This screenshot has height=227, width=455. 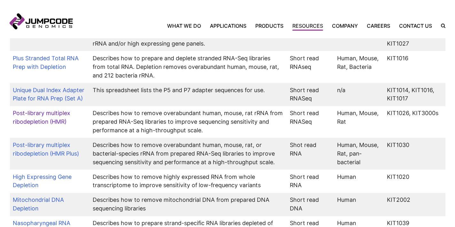 I want to click on td: KIT1014, KIT1016, KIT1017, so click(x=414, y=95).